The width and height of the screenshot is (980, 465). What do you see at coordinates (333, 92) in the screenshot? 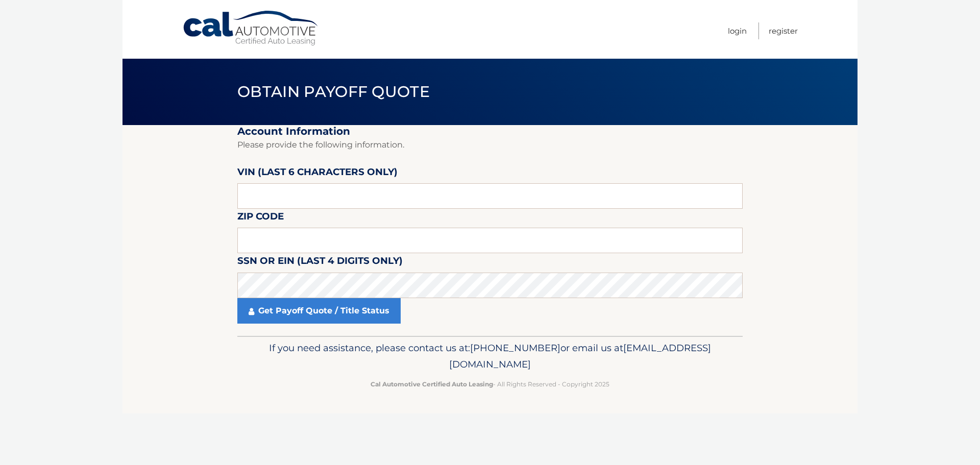
I see `span: Obtain Payoff Quote` at bounding box center [333, 92].